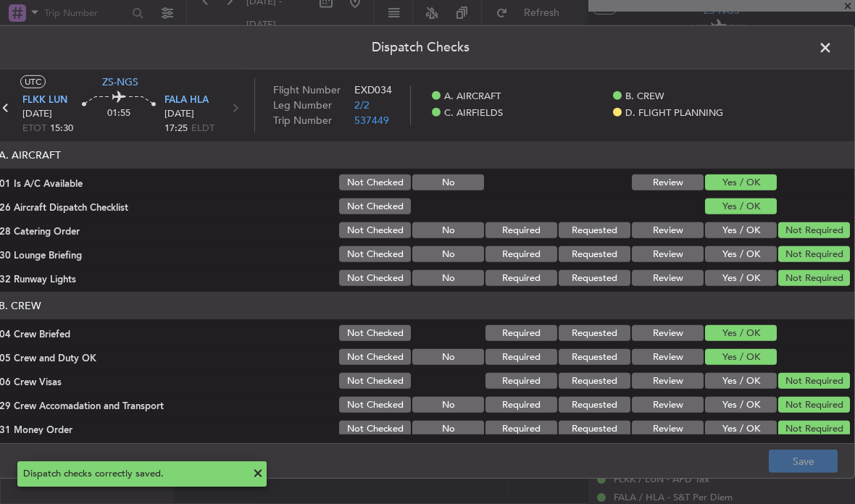 This screenshot has width=855, height=504. I want to click on span: B. CREW, so click(645, 97).